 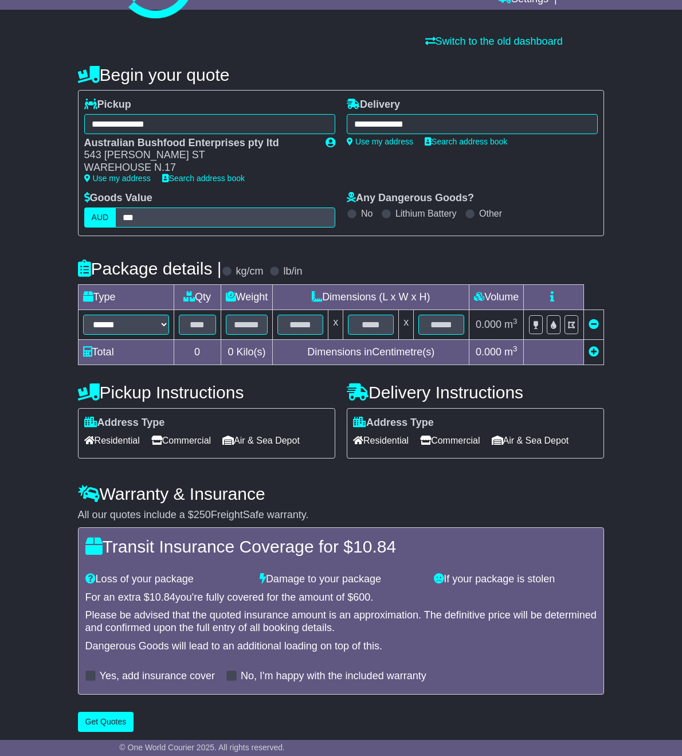 What do you see at coordinates (118, 198) in the screenshot?
I see `label: Goods Value` at bounding box center [118, 198].